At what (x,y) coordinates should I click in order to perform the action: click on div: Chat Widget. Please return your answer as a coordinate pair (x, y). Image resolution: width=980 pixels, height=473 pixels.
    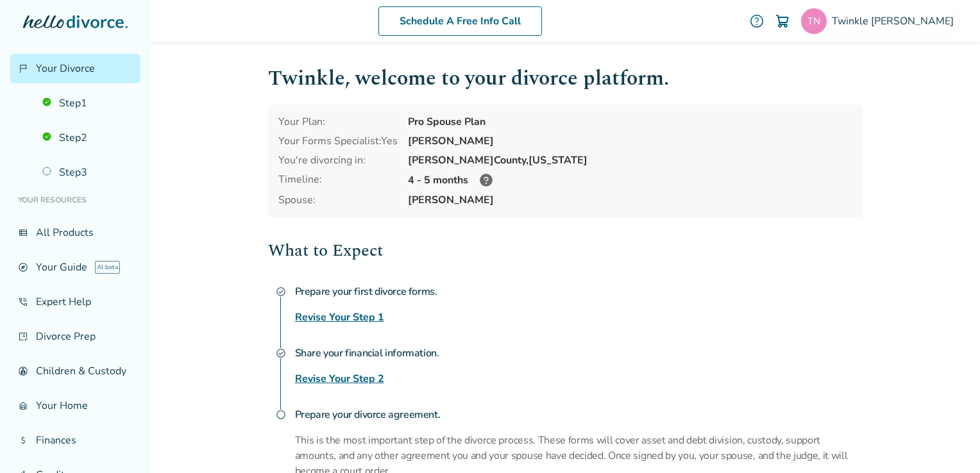
    Looking at the image, I should click on (948, 442).